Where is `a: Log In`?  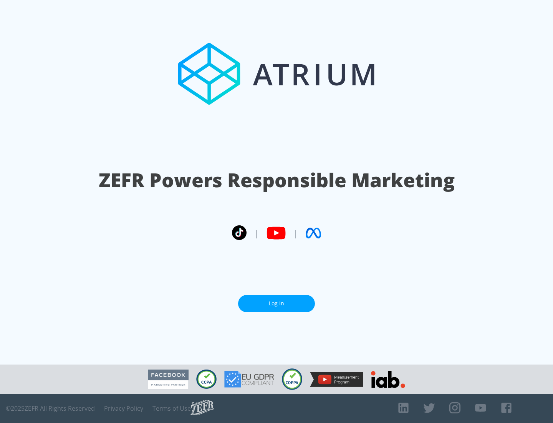 a: Log In is located at coordinates (277, 303).